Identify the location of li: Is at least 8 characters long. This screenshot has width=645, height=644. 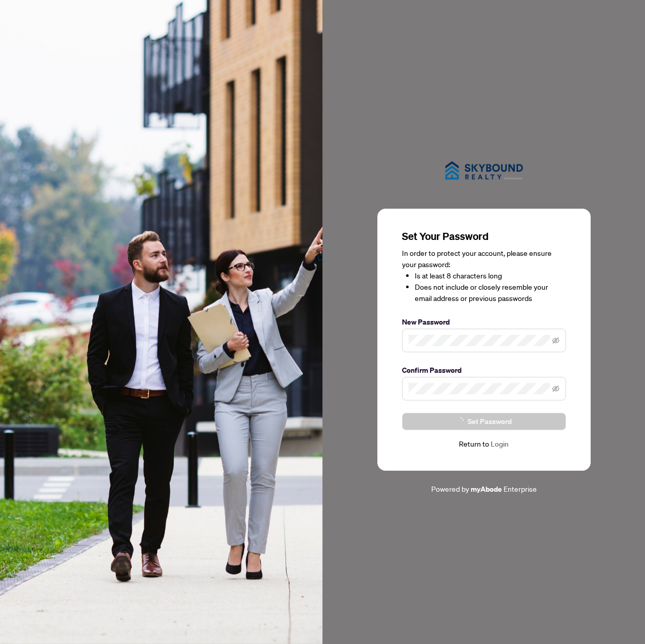
(490, 276).